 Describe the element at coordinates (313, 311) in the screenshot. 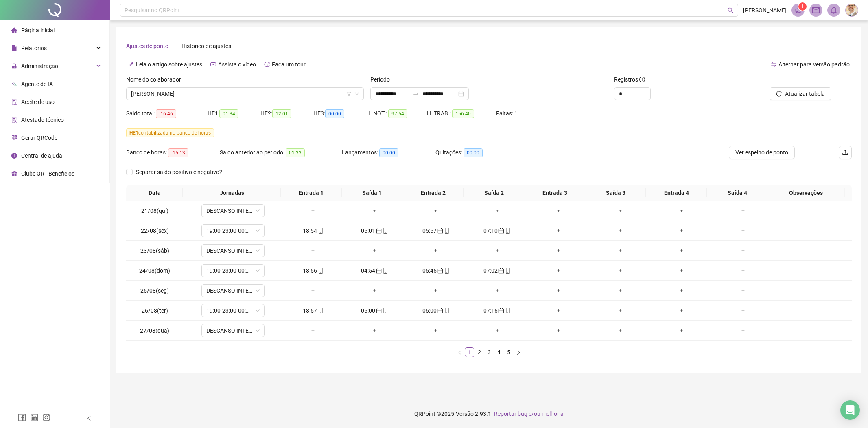

I see `div: 18:57` at that location.